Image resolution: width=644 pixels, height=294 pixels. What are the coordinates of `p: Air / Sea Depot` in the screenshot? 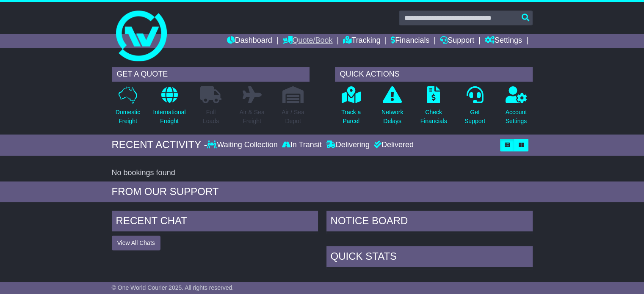 It's located at (293, 117).